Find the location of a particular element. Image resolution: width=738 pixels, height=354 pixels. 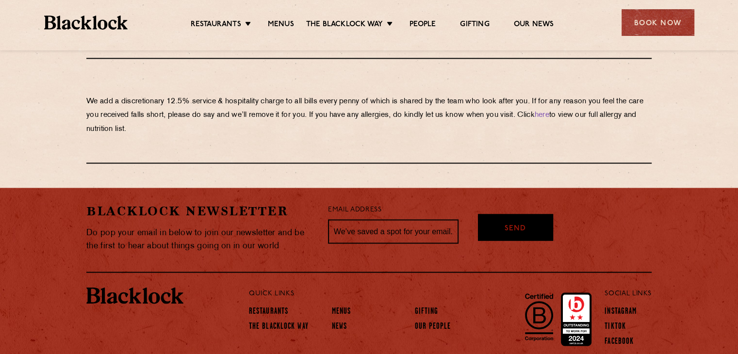

span: Send is located at coordinates (515, 228).